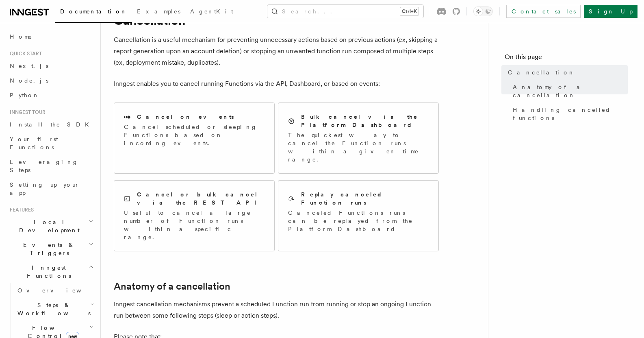 The height and width of the screenshot is (338, 644). I want to click on span: Inngest tour, so click(26, 112).